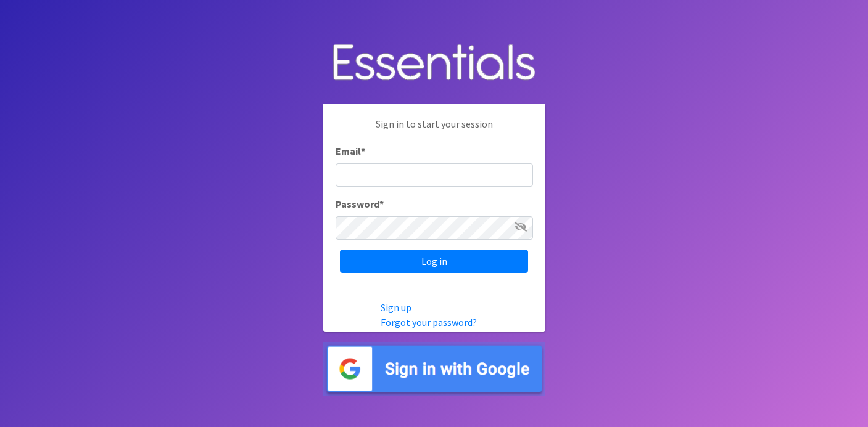 The height and width of the screenshot is (427, 868). Describe the element at coordinates (429, 322) in the screenshot. I see `a: Forgot your password?` at that location.